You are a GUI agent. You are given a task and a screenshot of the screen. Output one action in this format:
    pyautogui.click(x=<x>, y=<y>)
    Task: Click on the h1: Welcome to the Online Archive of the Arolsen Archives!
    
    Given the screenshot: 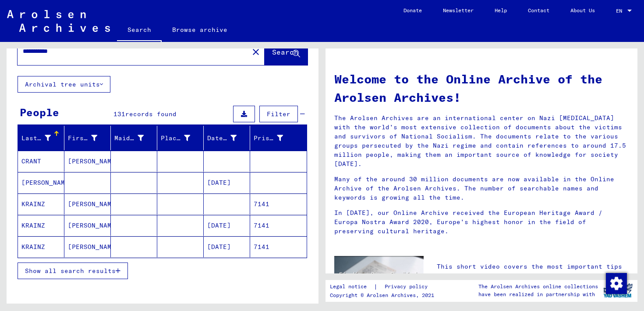 What is the action you would take?
    pyautogui.click(x=481, y=88)
    